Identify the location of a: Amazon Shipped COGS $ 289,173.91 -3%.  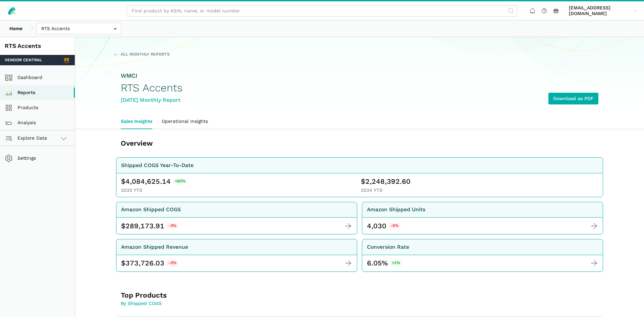
(237, 218).